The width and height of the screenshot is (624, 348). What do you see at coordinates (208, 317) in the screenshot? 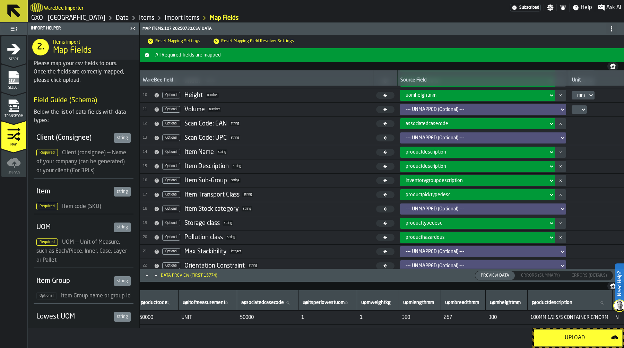
I see `span: UNIT` at bounding box center [208, 317].